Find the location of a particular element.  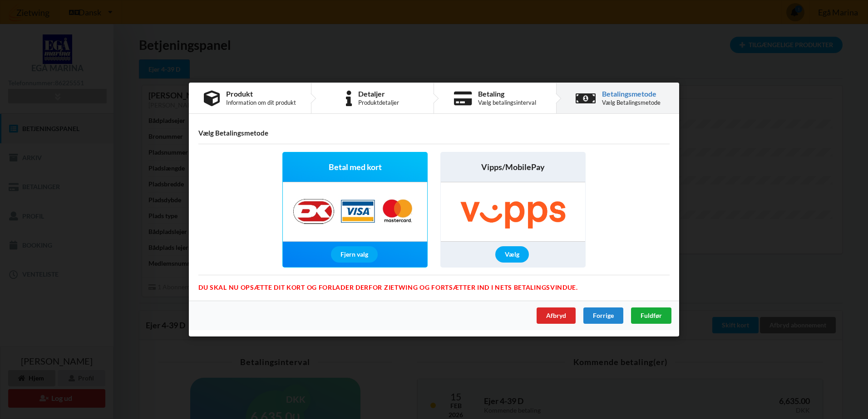

div: Betaling is located at coordinates (507, 94).